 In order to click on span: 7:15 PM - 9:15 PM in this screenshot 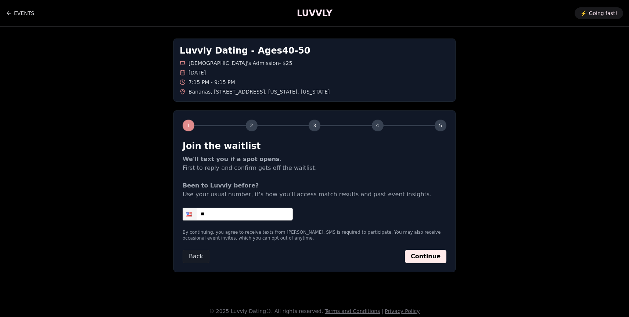, I will do `click(212, 82)`.